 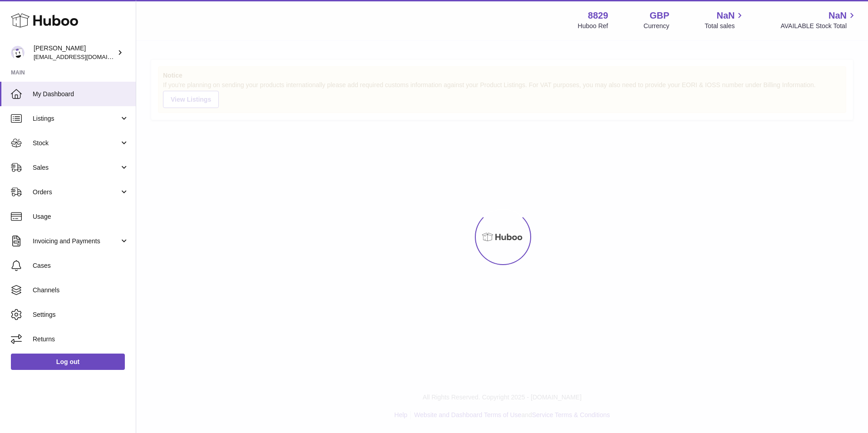 I want to click on div: Currency, so click(x=657, y=26).